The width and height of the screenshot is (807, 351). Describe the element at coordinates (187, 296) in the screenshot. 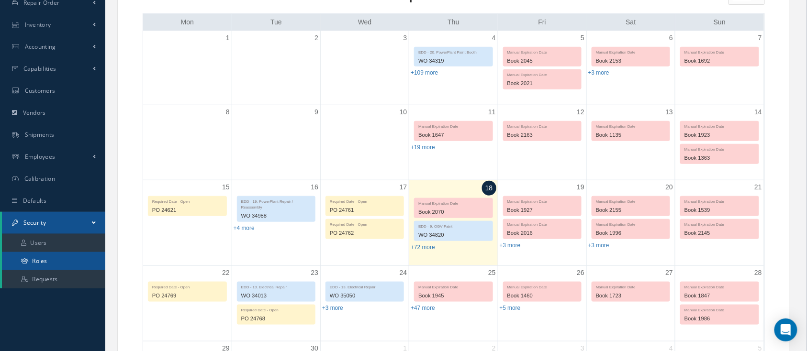

I see `div: PO 24769` at that location.